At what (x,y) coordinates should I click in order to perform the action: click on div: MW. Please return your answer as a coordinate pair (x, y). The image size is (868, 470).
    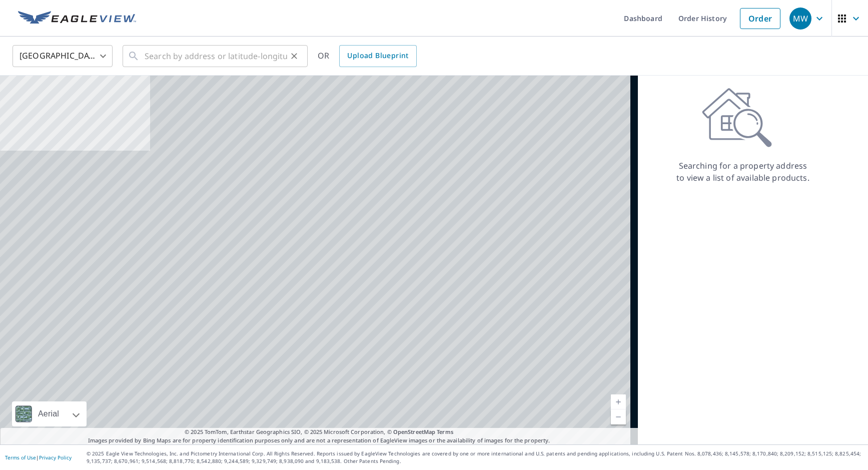
    Looking at the image, I should click on (801, 19).